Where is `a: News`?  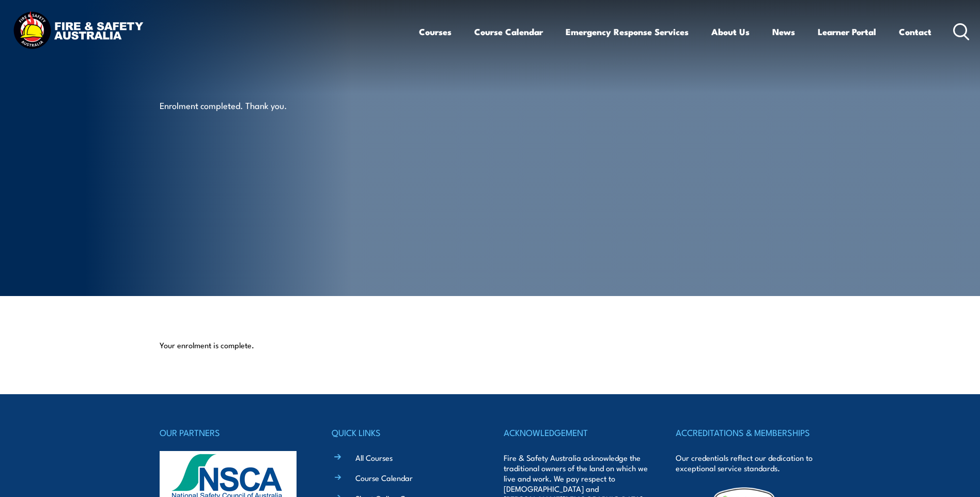
a: News is located at coordinates (784, 31).